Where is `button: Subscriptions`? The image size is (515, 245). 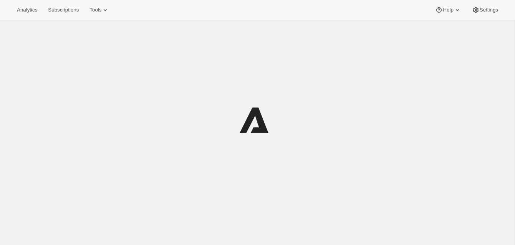
button: Subscriptions is located at coordinates (63, 10).